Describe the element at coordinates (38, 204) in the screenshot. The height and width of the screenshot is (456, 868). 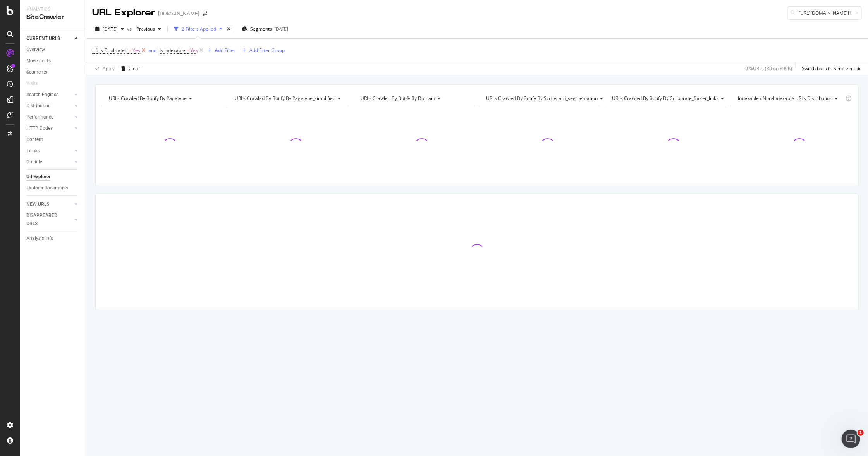
I see `div: NEW URLS` at that location.